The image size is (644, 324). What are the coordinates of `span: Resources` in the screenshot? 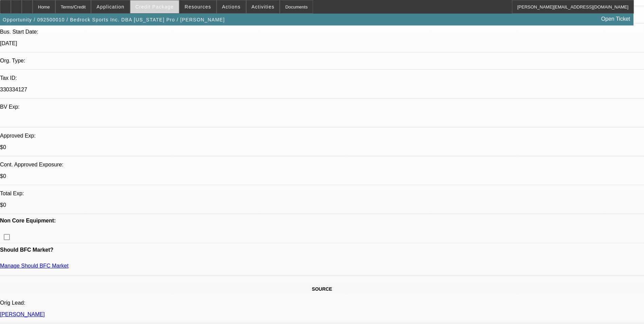 It's located at (198, 7).